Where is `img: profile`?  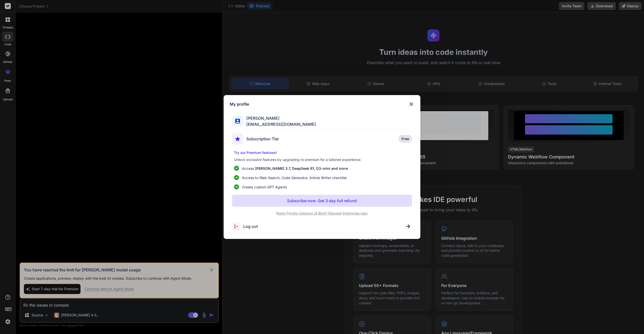 img: profile is located at coordinates (238, 121).